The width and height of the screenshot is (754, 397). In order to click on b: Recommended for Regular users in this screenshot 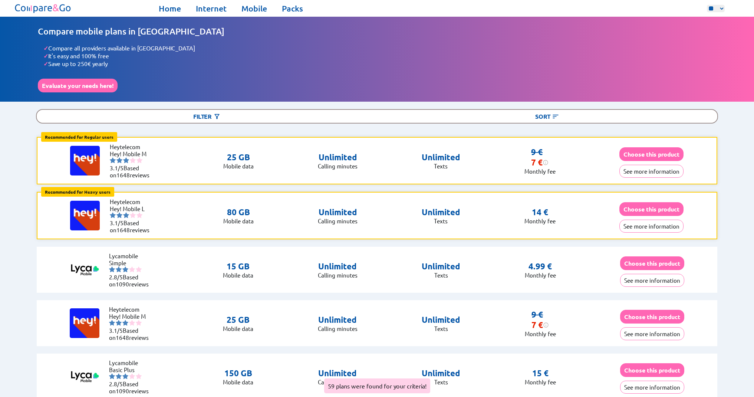, I will do `click(79, 137)`.